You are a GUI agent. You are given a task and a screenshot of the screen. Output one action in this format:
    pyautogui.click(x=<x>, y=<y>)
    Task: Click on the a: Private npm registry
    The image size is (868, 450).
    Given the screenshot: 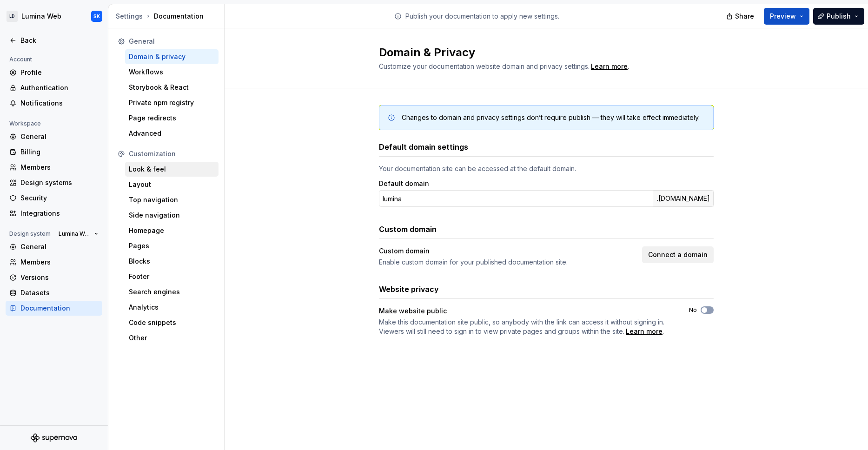 What is the action you would take?
    pyautogui.click(x=172, y=103)
    